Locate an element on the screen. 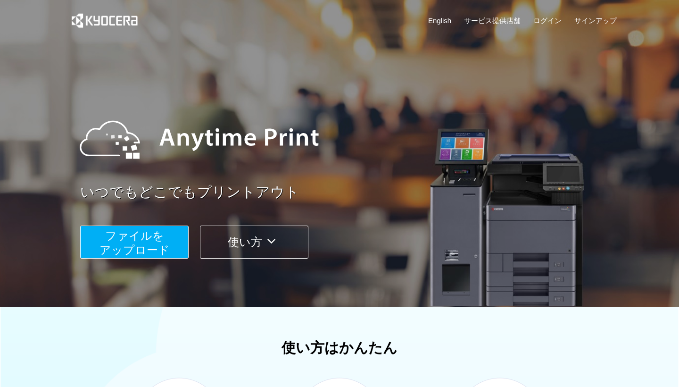 The height and width of the screenshot is (387, 679). button: ファイルを​​アップロード is located at coordinates (134, 242).